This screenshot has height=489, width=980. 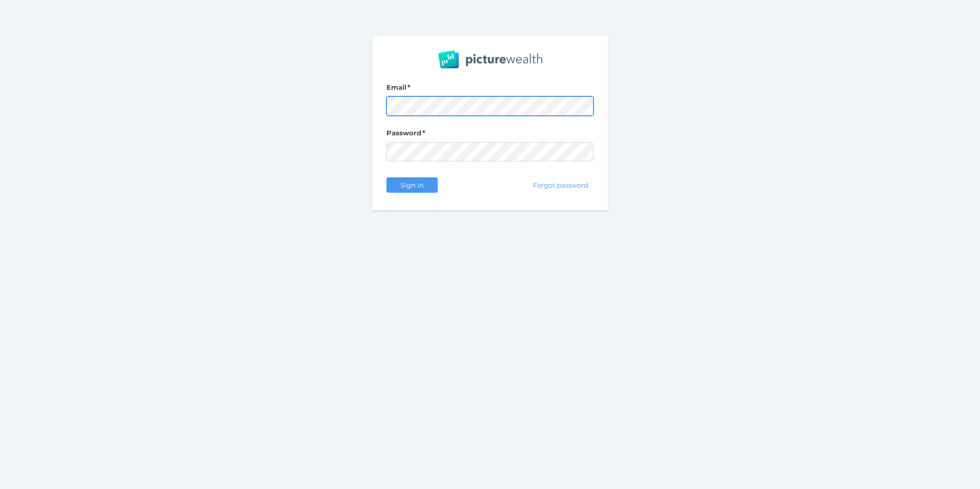 What do you see at coordinates (561, 185) in the screenshot?
I see `button: Forgot password` at bounding box center [561, 185].